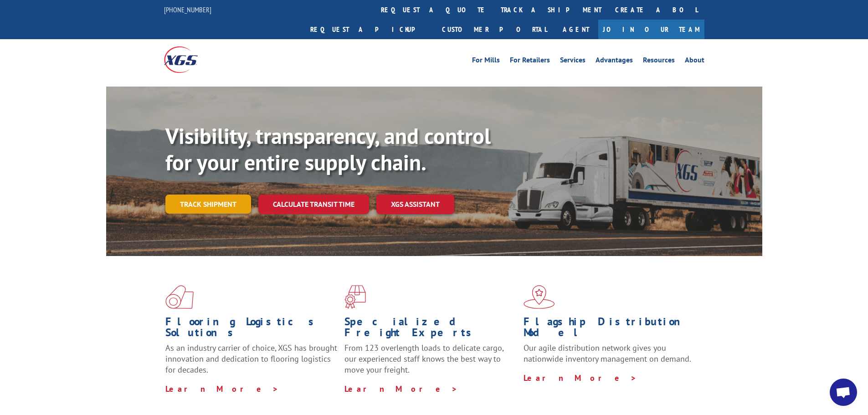 The width and height of the screenshot is (868, 415). What do you see at coordinates (369, 29) in the screenshot?
I see `a: Request a pickup` at bounding box center [369, 29].